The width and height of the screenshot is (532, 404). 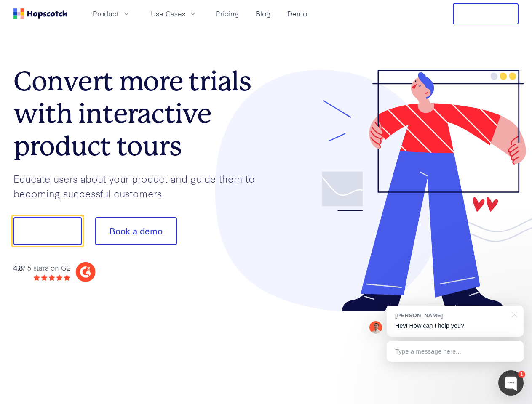 What do you see at coordinates (140, 114) in the screenshot?
I see `h1: Convert more trials with interactive product tours` at bounding box center [140, 114].